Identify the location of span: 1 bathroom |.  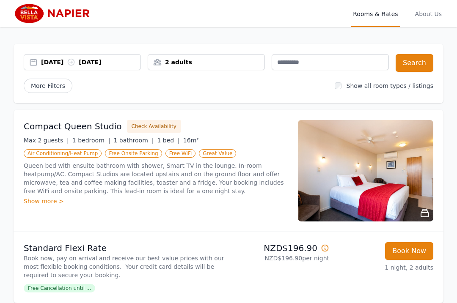
(133, 140).